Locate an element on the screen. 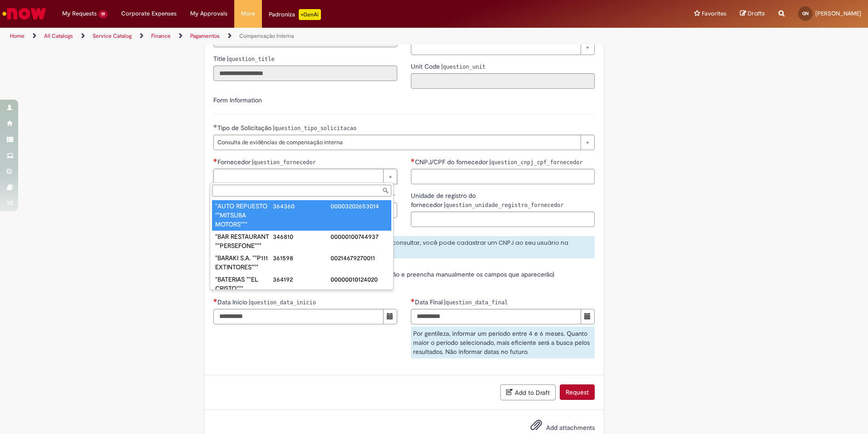 This screenshot has height=434, width=868. div: 00000100744937 is located at coordinates (359, 237).